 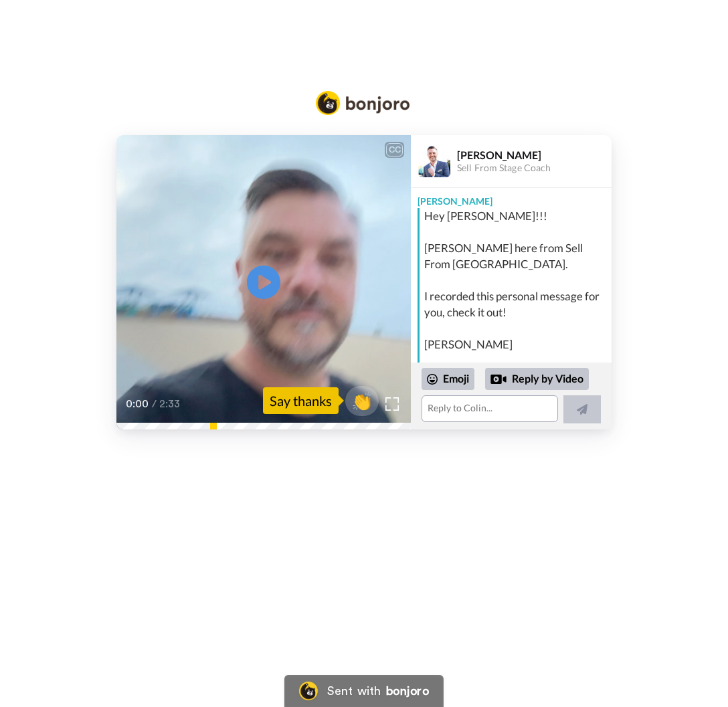 I want to click on span: 0:00, so click(x=138, y=404).